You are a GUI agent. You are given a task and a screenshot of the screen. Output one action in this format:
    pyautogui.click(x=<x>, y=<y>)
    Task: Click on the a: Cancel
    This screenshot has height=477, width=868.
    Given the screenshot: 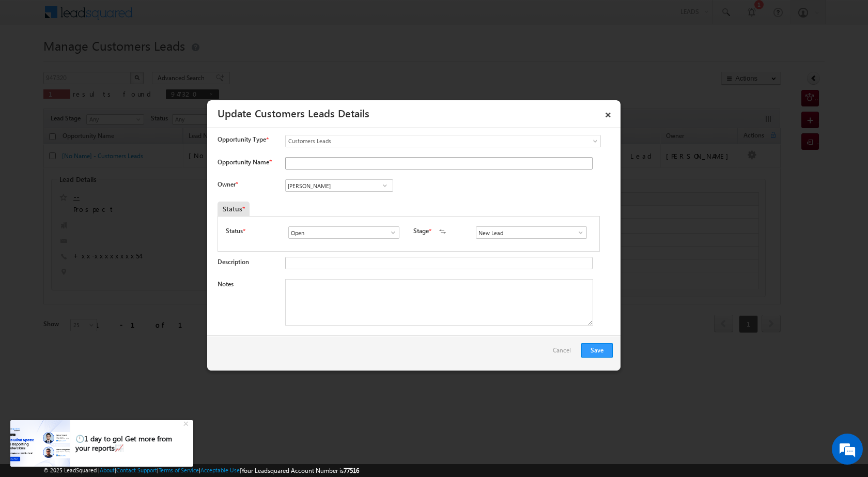 What is the action you would take?
    pyautogui.click(x=564, y=353)
    